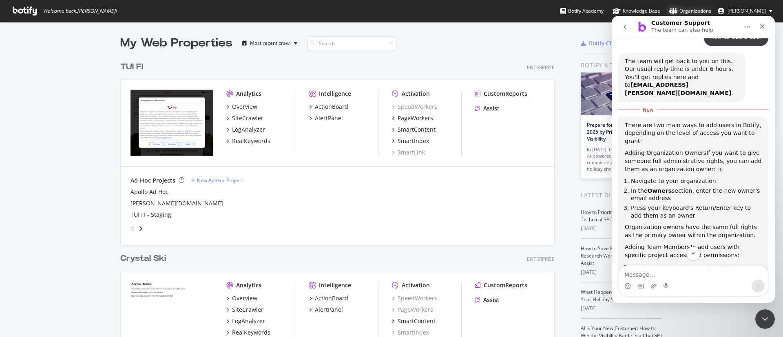 This screenshot has height=337, width=783. What do you see at coordinates (82, 62) in the screenshot?
I see `div: Customer Support says…` at bounding box center [82, 62].